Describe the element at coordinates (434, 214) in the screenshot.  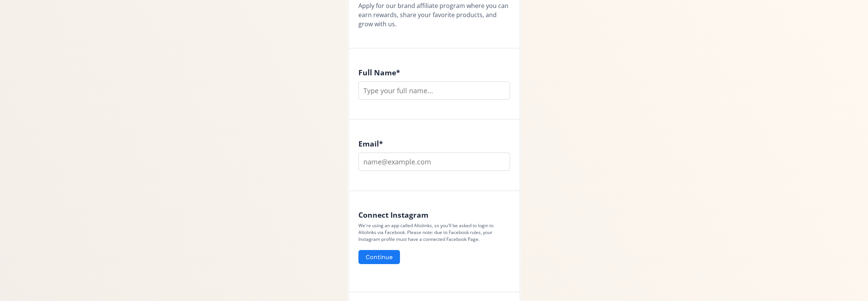
I see `h4: Connect Instagram` at that location.